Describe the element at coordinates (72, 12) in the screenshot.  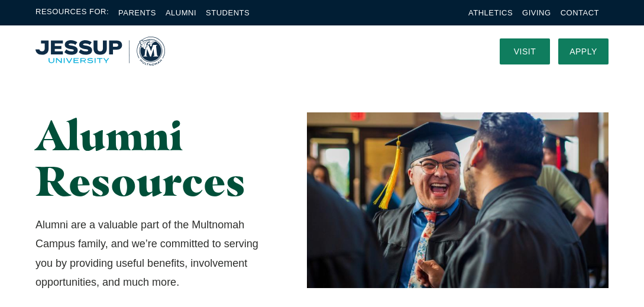
I see `span: Resources For:` at that location.